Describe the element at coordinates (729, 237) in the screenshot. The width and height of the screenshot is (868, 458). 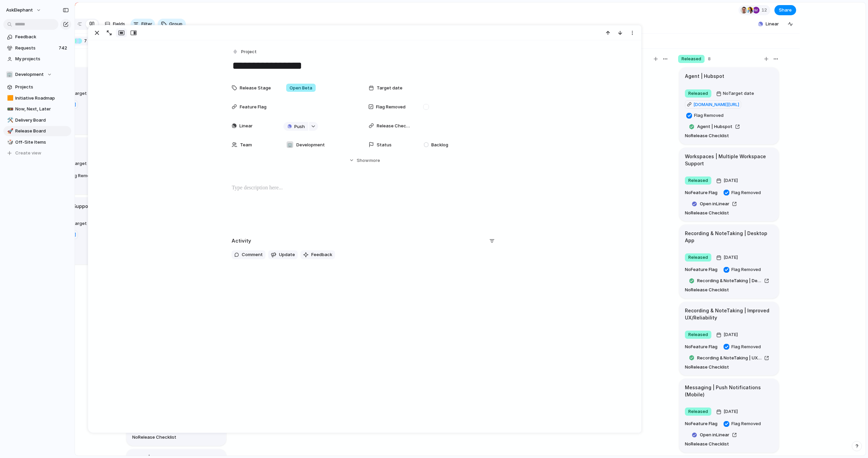
I see `h1: Recording & NoteTaking | Desktop App` at that location.